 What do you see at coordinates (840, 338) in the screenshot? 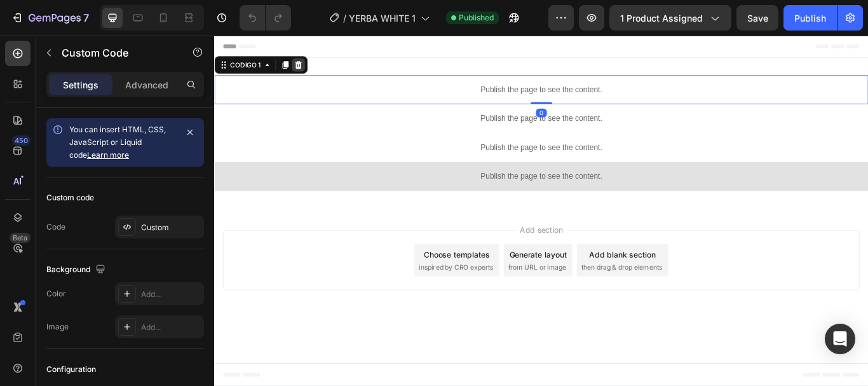
I see `div: Open Intercom Messenger` at bounding box center [840, 338].